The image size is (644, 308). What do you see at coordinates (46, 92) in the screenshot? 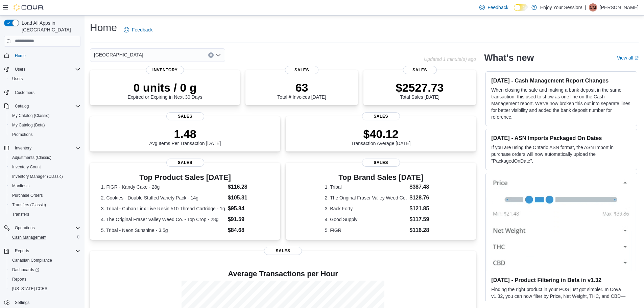
I see `span: Customers` at bounding box center [46, 92].